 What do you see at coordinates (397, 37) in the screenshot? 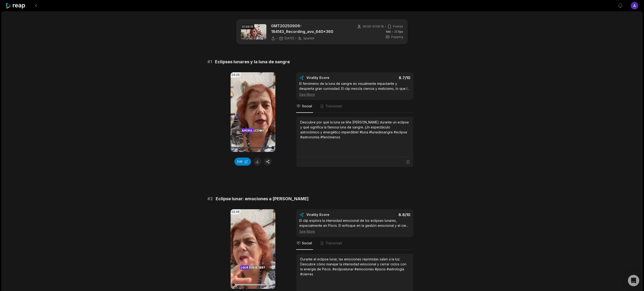
I see `span: Popping` at bounding box center [397, 37].